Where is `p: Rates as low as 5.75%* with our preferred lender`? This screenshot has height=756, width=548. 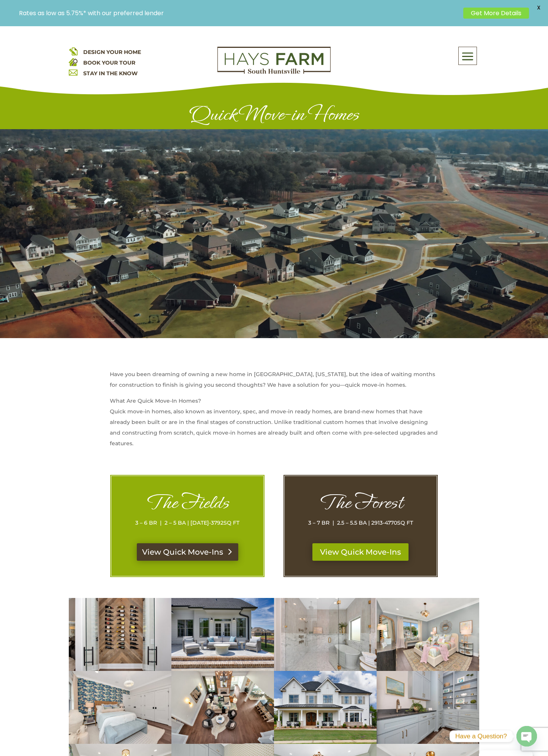
p: Rates as low as 5.75%* with our preferred lender is located at coordinates (239, 13).